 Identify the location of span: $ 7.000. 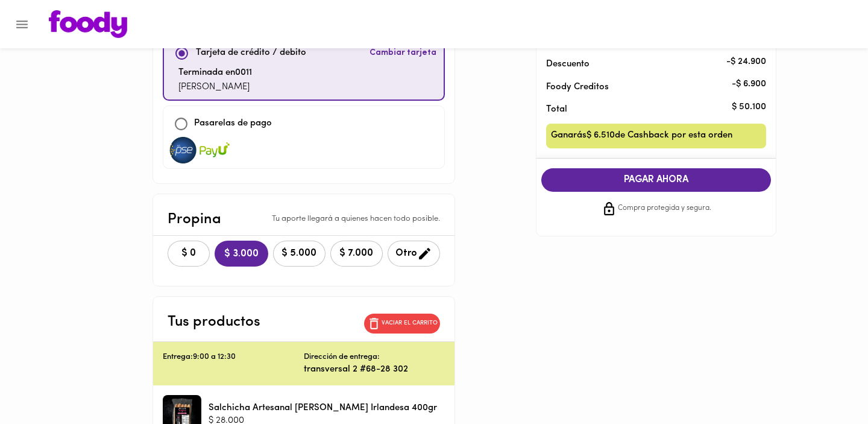
(356, 253).